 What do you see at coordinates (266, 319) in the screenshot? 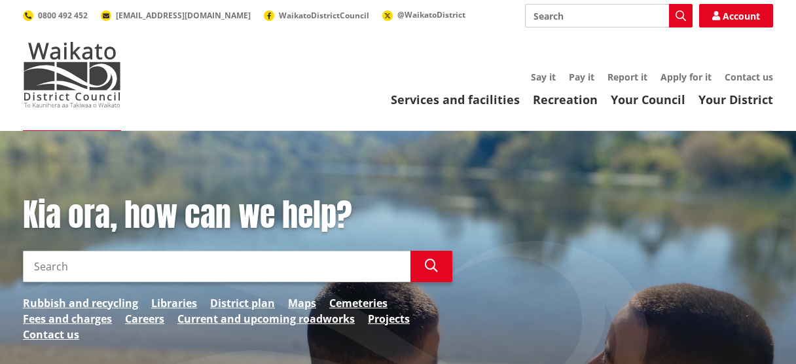
I see `a: Current and upcoming roadworks` at bounding box center [266, 319].